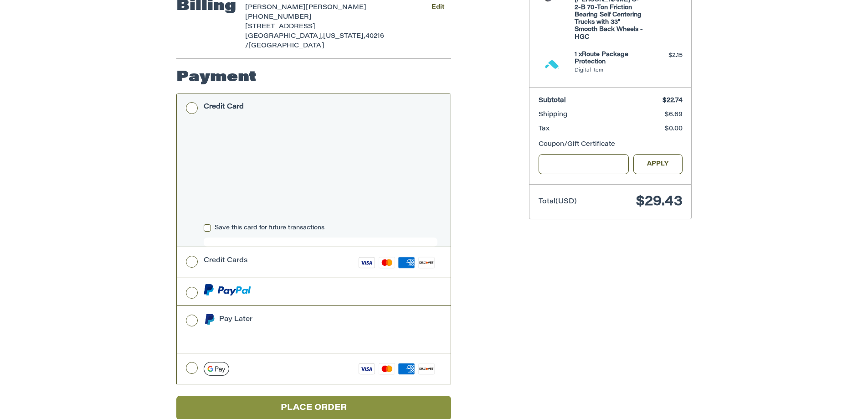 This screenshot has width=868, height=419. I want to click on button: Apply, so click(658, 164).